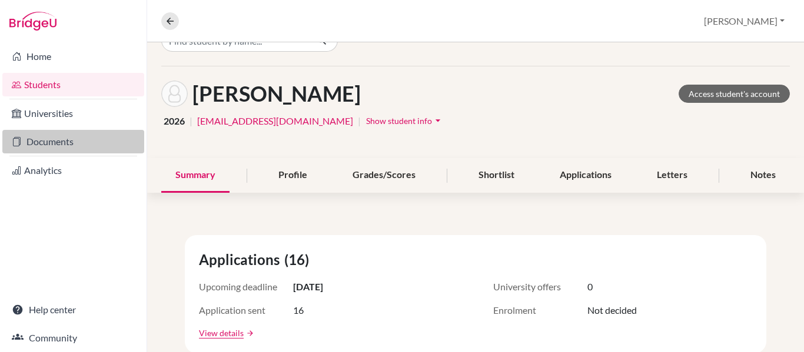 The height and width of the screenshot is (352, 804). Describe the element at coordinates (672, 175) in the screenshot. I see `div: Letters` at that location.